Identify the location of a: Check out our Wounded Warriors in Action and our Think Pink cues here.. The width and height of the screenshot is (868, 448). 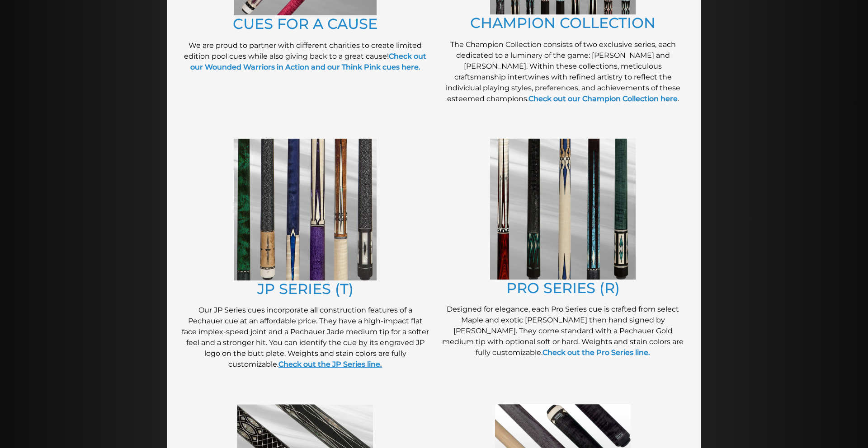
(308, 62).